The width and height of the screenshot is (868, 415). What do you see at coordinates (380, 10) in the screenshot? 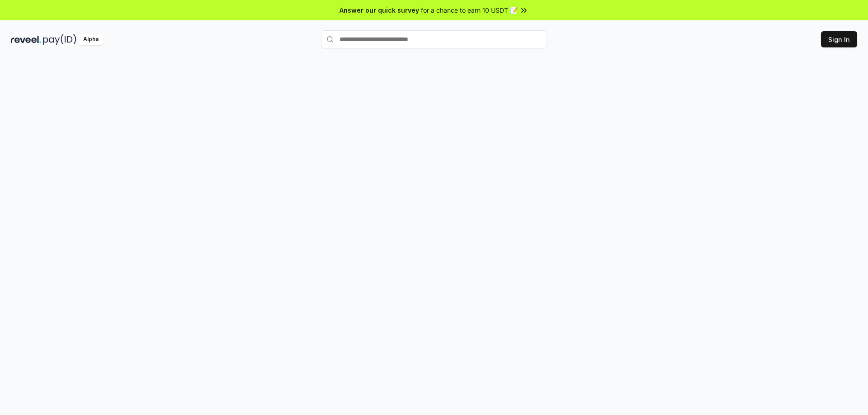
I see `span: Answer our quick survey` at bounding box center [380, 10].